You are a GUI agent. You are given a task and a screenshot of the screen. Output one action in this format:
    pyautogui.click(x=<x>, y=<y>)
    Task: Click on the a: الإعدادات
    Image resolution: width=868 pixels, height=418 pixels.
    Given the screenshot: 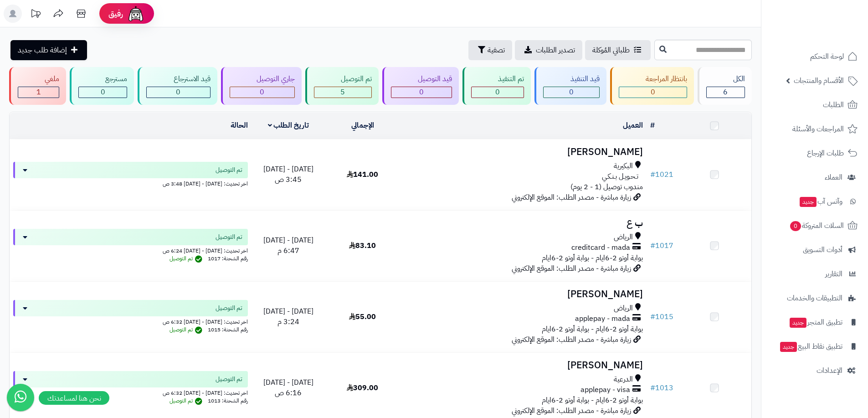 What is the action you would take?
    pyautogui.click(x=815, y=371)
    